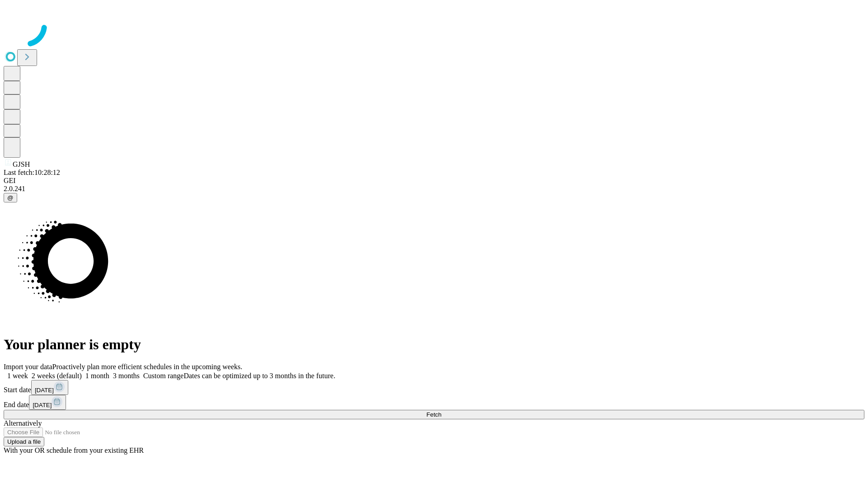 Image resolution: width=868 pixels, height=488 pixels. What do you see at coordinates (434, 181) in the screenshot?
I see `div: GEI` at bounding box center [434, 181].